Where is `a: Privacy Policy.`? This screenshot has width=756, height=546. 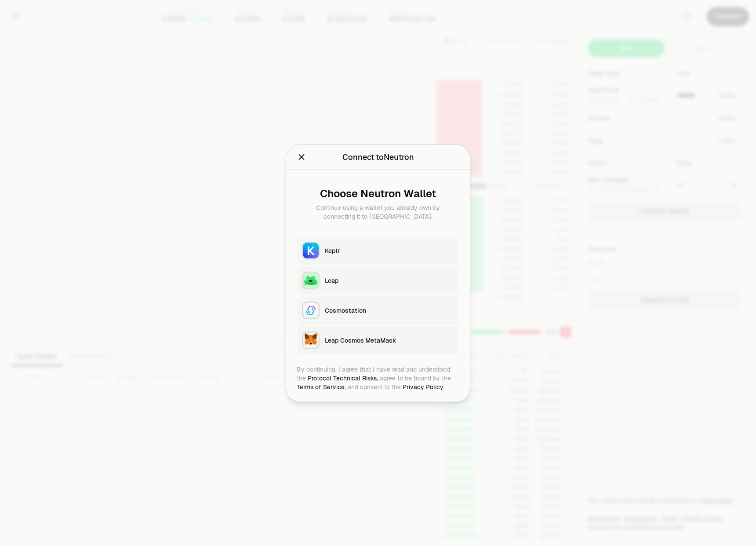 a: Privacy Policy. is located at coordinates (423, 387).